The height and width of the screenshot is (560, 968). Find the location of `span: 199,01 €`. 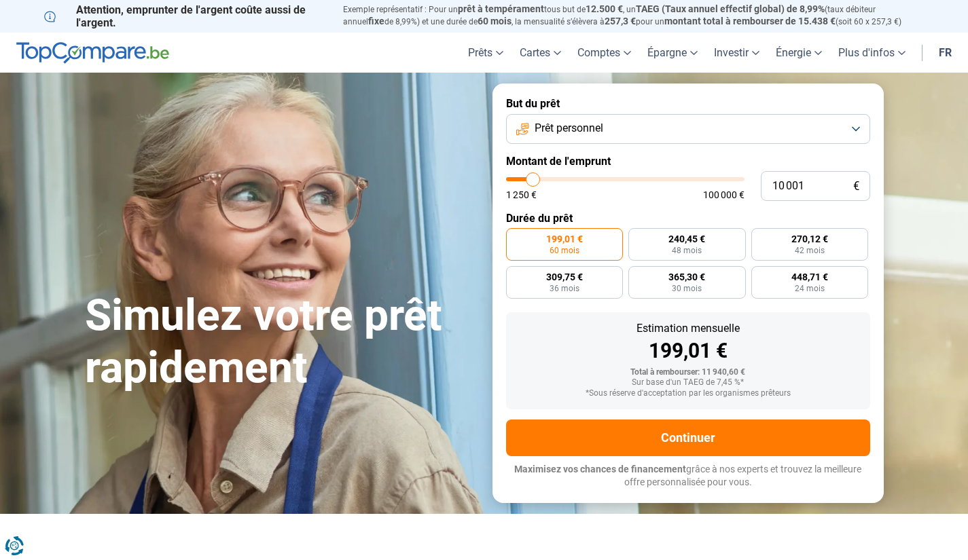

span: 199,01 € is located at coordinates (565, 239).